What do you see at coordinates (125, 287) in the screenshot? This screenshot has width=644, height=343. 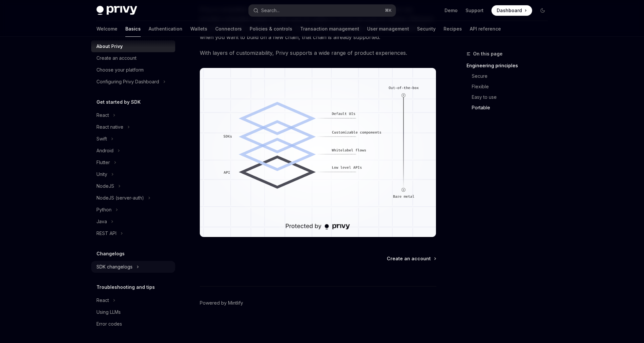 I see `h5: Troubleshooting and tips` at bounding box center [125, 287].